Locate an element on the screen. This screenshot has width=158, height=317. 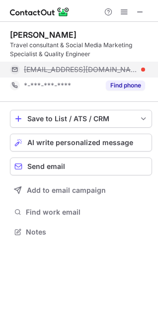
div: Save to List / ATS / CRM is located at coordinates (81, 119).